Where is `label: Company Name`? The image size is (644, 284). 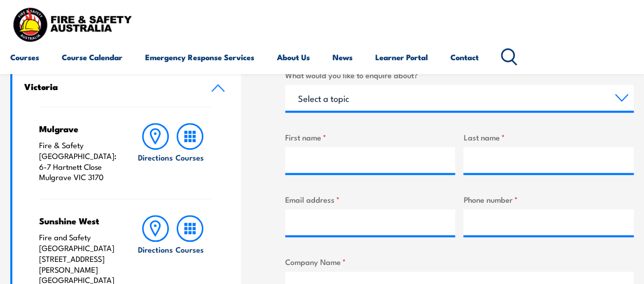 label: Company Name is located at coordinates (459, 261).